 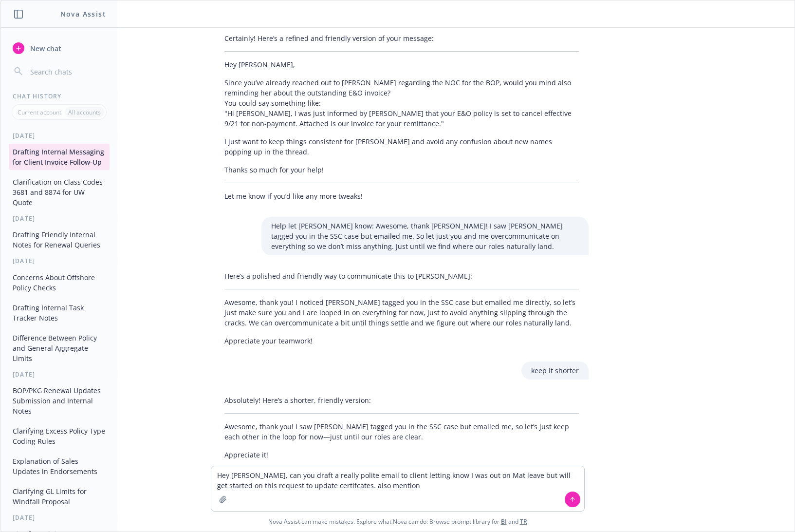 What do you see at coordinates (402, 196) in the screenshot?
I see `p: Let me know if you’d like any more tweaks!` at bounding box center [402, 196].